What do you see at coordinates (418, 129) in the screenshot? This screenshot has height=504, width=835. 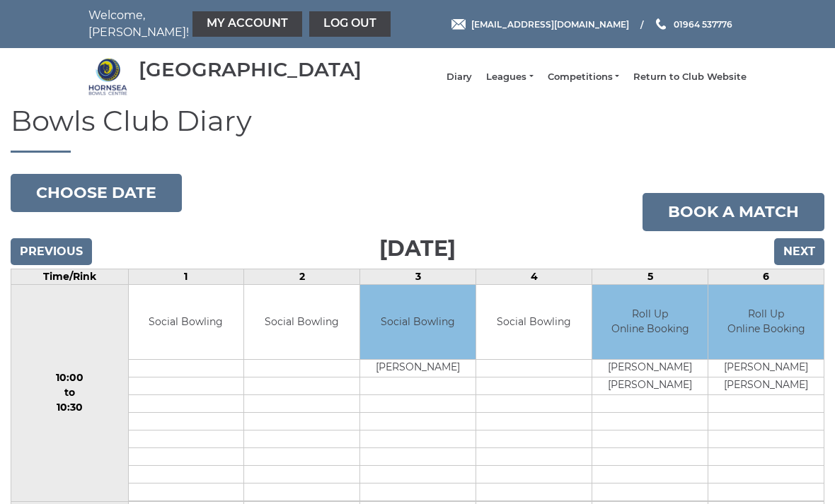 I see `h1: Bowls Club Diary` at bounding box center [418, 129].